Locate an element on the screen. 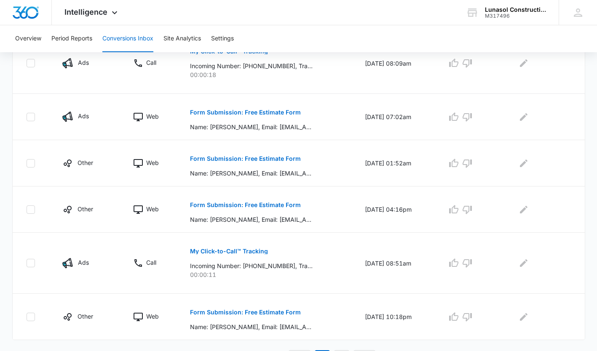 This screenshot has height=351, width=597. div: account name is located at coordinates (516, 10).